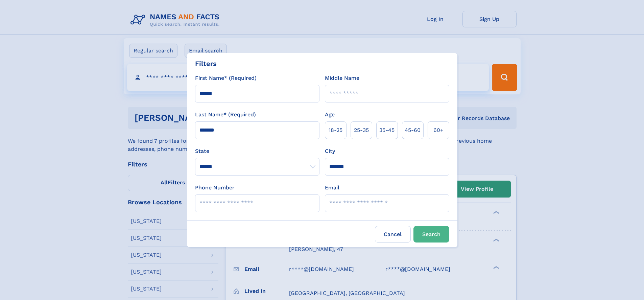 This screenshot has width=644, height=300. I want to click on div: Filters, so click(206, 64).